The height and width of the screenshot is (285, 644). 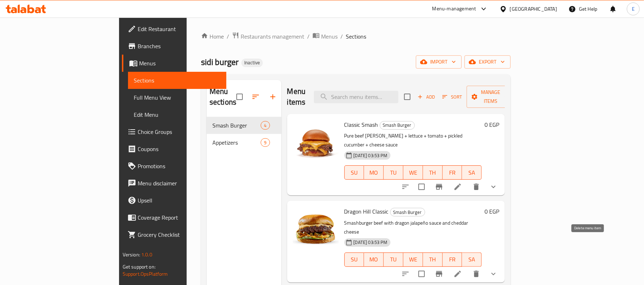 What do you see at coordinates (174, 235) in the screenshot?
I see `a: Grocery Checklist` at bounding box center [174, 235].